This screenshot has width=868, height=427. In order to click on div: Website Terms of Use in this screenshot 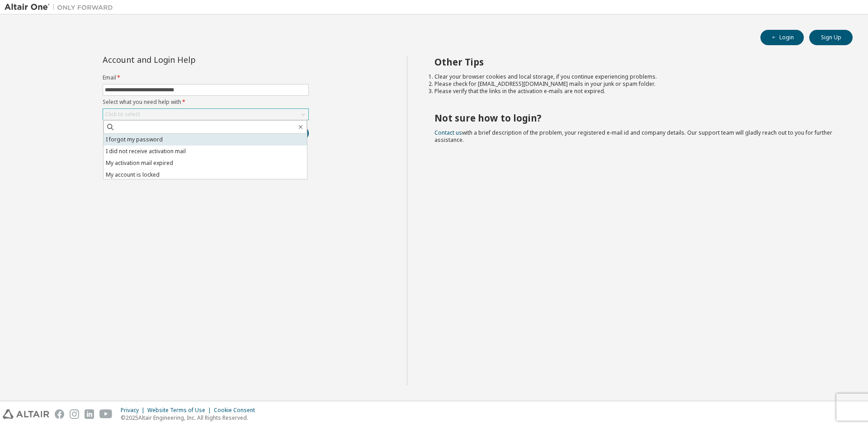, I will do `click(180, 410)`.